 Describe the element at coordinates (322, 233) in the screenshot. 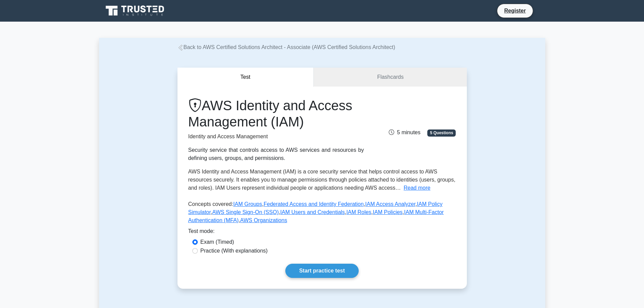

I see `div: Test mode:` at that location.